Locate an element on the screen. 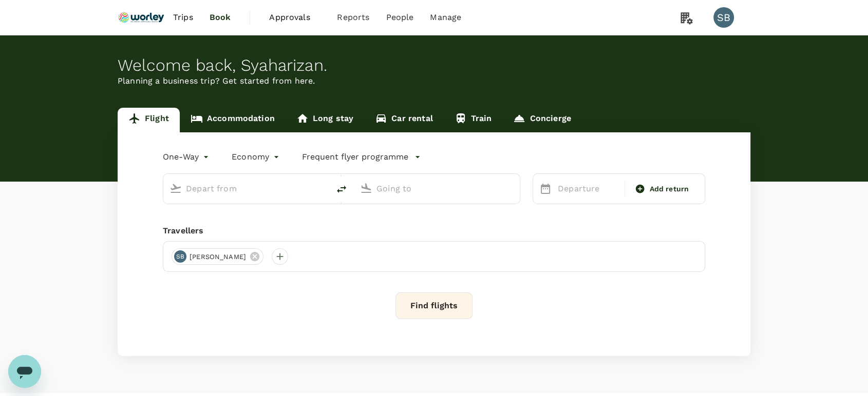 The width and height of the screenshot is (868, 396). div: Economy is located at coordinates (256, 157).